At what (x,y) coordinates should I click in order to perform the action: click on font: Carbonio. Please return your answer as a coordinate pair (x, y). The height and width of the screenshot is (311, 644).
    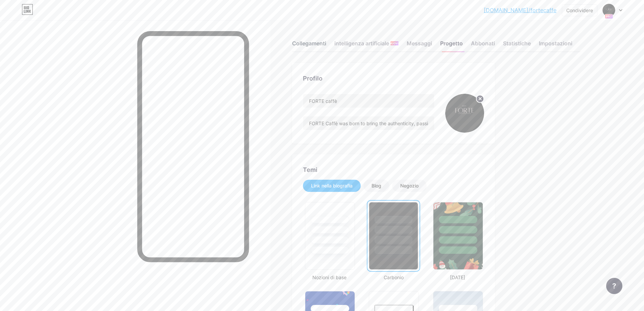
    Looking at the image, I should click on (394, 277).